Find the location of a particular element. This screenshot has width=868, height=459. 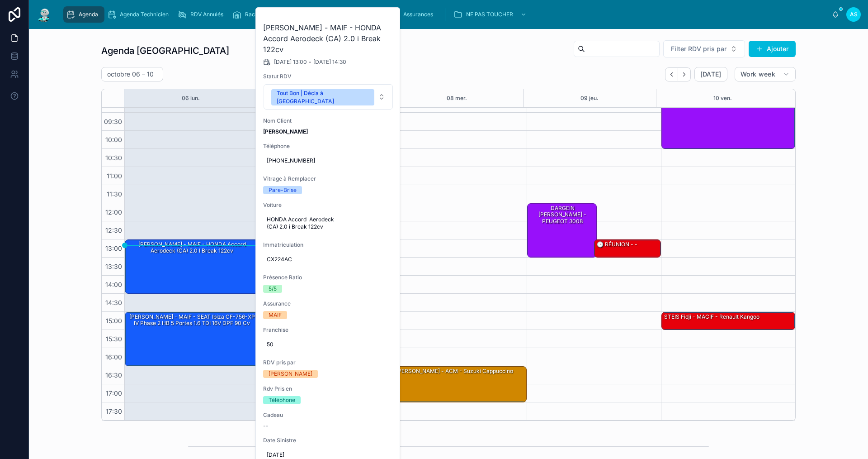

span: Assurance is located at coordinates (328, 304).